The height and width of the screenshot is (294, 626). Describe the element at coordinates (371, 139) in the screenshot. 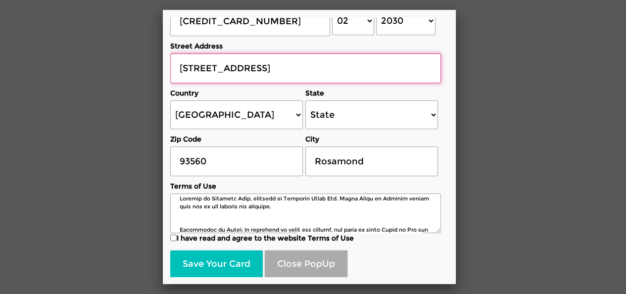

I see `label: City` at that location.